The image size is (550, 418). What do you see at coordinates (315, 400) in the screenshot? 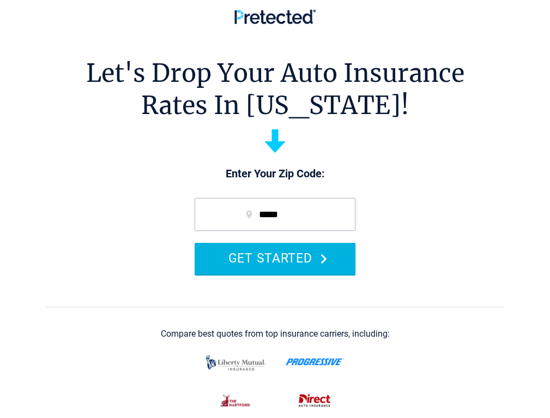
I see `img: direct` at bounding box center [315, 400].